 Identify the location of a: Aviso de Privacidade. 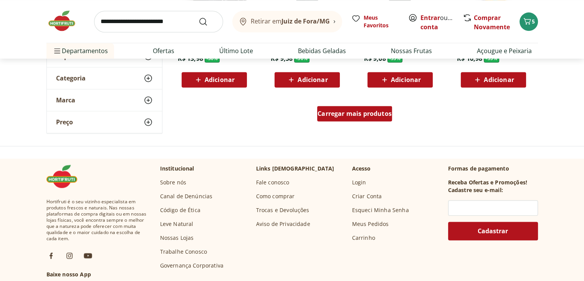
(283, 224).